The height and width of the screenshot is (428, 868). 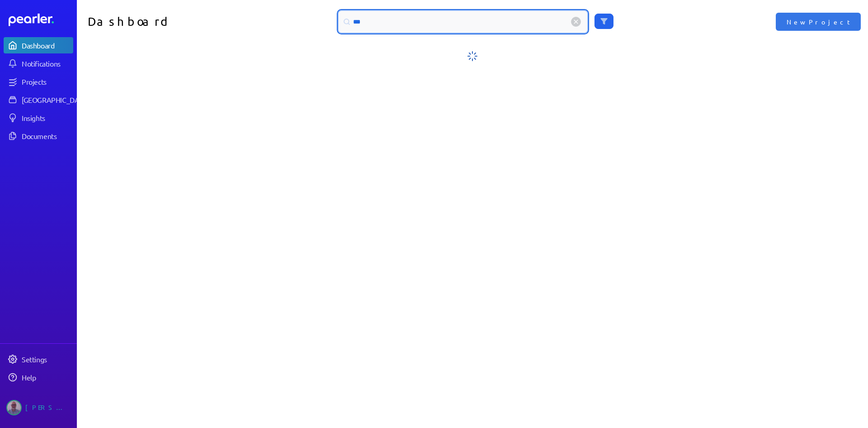 What do you see at coordinates (47, 118) in the screenshot?
I see `div: Insights` at bounding box center [47, 118].